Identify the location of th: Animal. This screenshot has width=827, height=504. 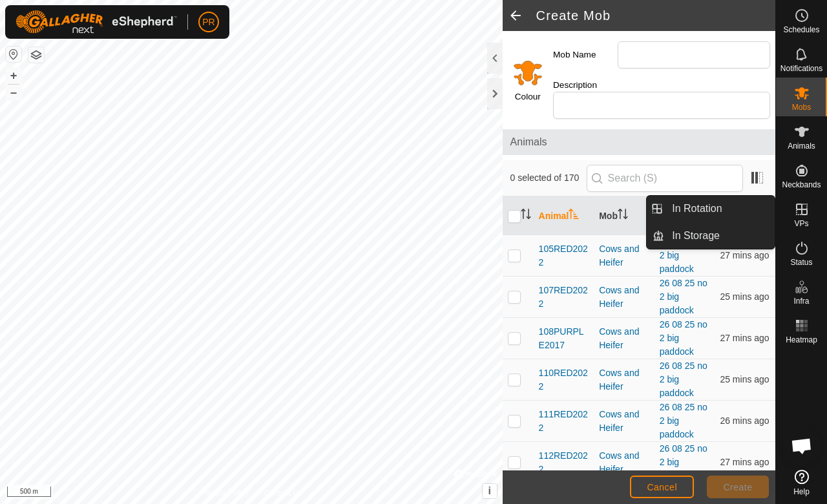
(564, 215).